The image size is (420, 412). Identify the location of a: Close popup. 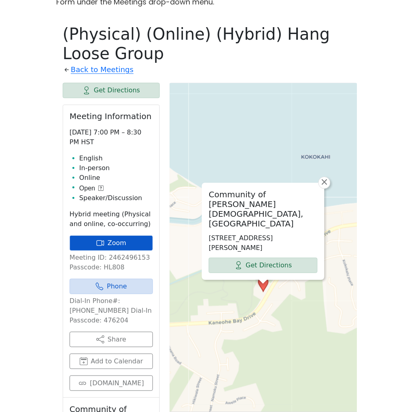
(325, 183).